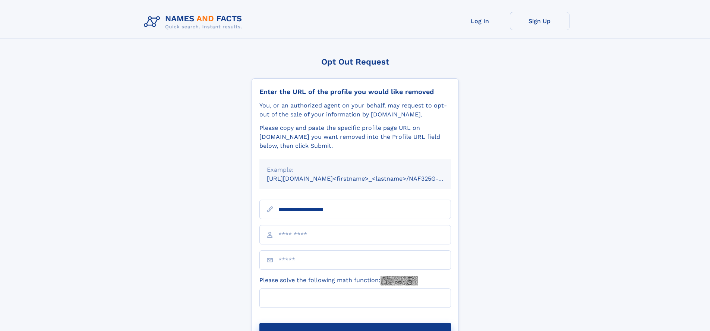  What do you see at coordinates (480, 21) in the screenshot?
I see `a: Log In` at bounding box center [480, 21].